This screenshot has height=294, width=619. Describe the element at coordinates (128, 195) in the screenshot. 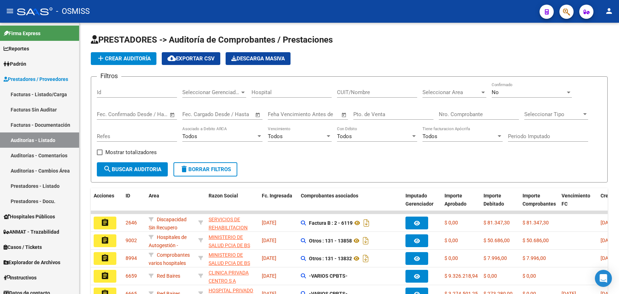

I see `span: ID` at that location.